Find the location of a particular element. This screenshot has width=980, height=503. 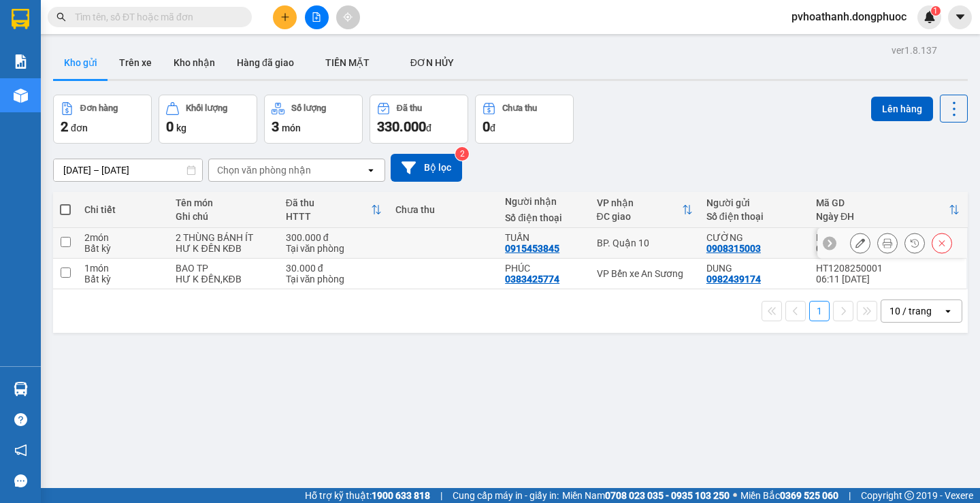

div: 0915453845 is located at coordinates (532, 249).